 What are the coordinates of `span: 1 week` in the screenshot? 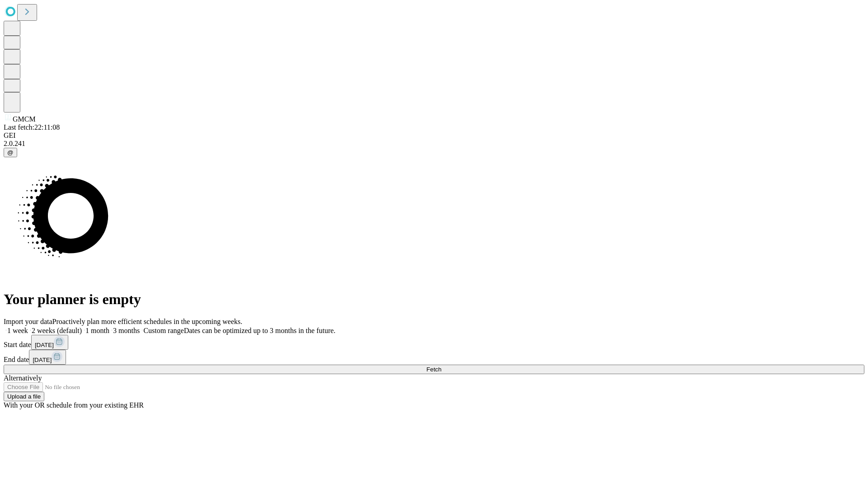 It's located at (18, 330).